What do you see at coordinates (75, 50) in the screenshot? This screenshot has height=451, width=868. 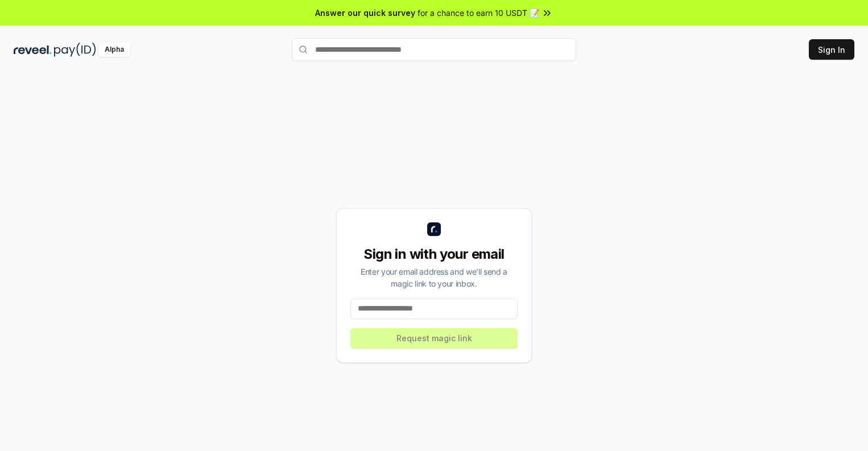 I see `img: pay_id` at bounding box center [75, 50].